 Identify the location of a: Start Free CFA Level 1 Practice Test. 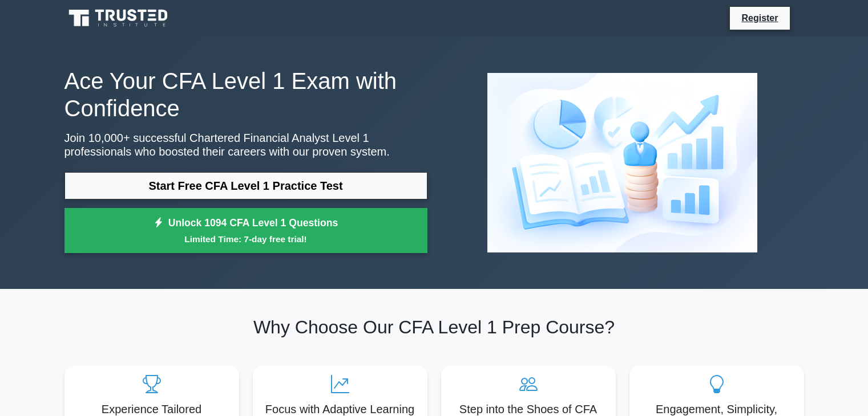
(246, 185).